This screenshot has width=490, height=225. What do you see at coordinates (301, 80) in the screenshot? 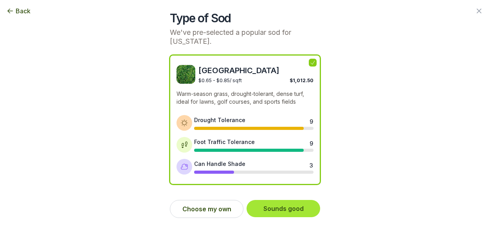
I see `span: $1,012.50` at bounding box center [301, 80].